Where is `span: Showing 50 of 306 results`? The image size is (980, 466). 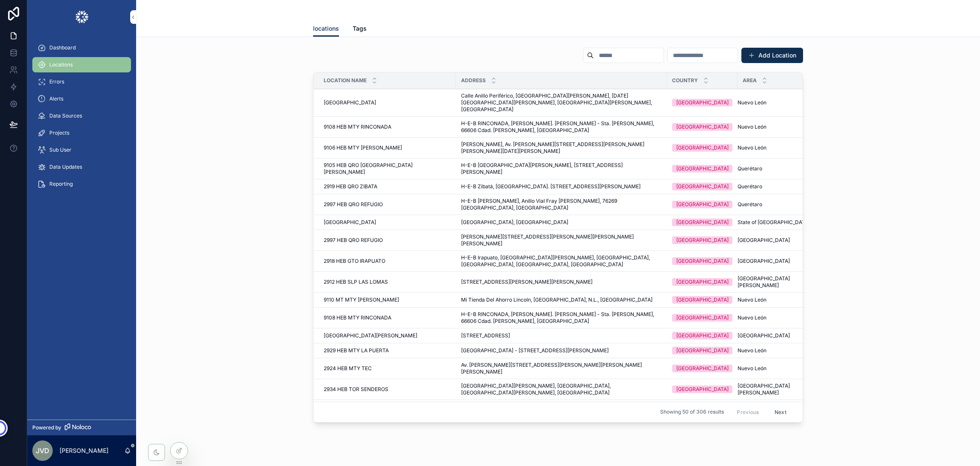
span: Showing 50 of 306 results is located at coordinates (692, 411).